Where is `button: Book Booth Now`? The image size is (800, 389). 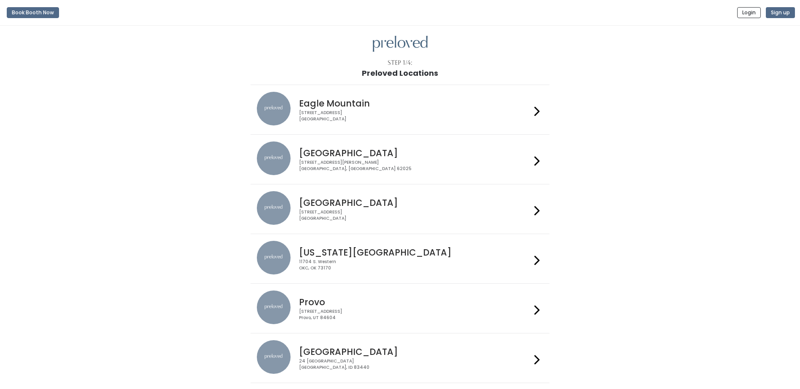 button: Book Booth Now is located at coordinates (33, 13).